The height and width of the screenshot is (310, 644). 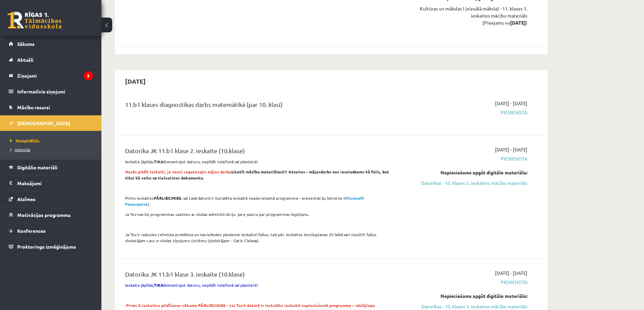 I want to click on a: Maksājumi, so click(x=51, y=183).